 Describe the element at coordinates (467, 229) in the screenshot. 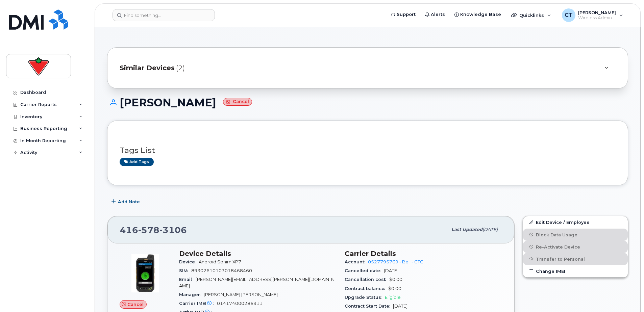

I see `span: Last updated` at that location.